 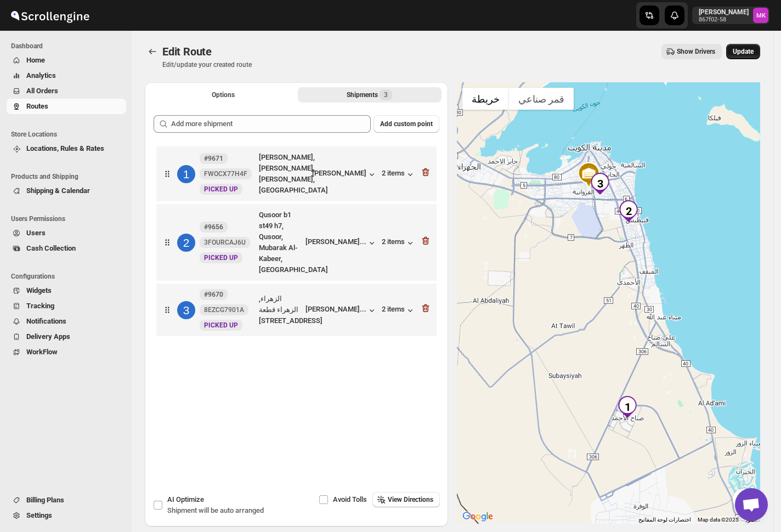 I want to click on span: Analytics, so click(x=41, y=75).